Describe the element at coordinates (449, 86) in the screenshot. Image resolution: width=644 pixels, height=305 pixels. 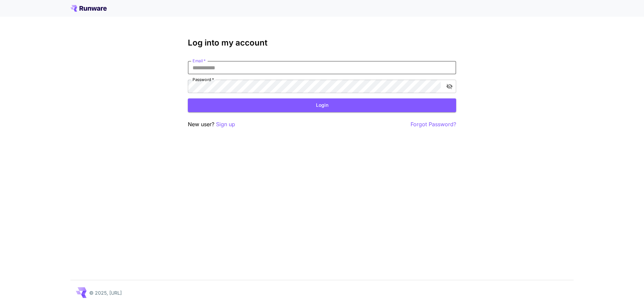
I see `button: toggle password visibility` at that location.